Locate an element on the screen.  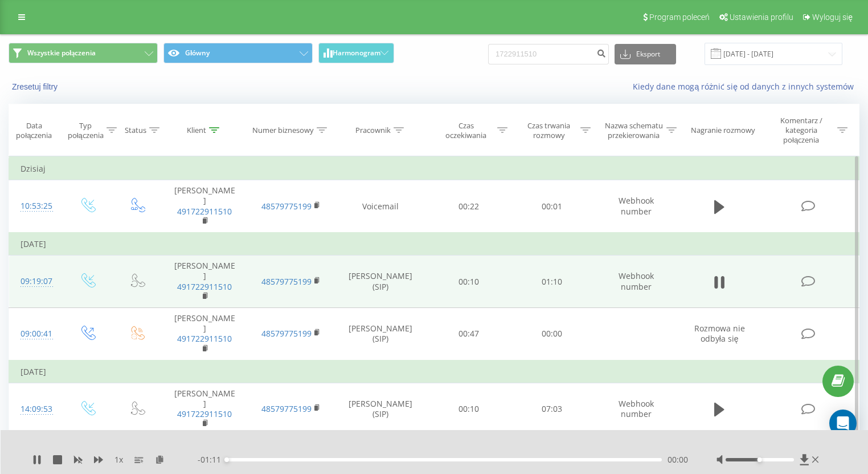
button: Zresetuj filtry is located at coordinates (36, 87).